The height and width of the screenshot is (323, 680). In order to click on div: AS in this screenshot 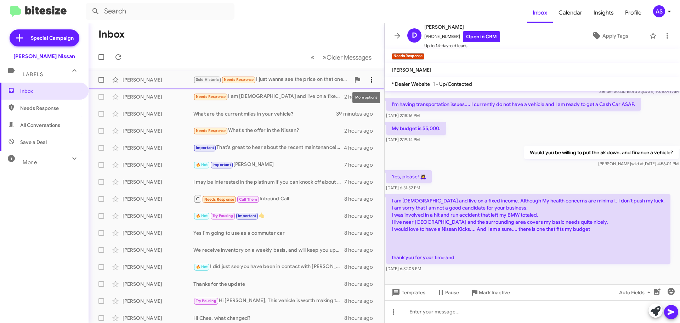, I will do `click(659, 11)`.